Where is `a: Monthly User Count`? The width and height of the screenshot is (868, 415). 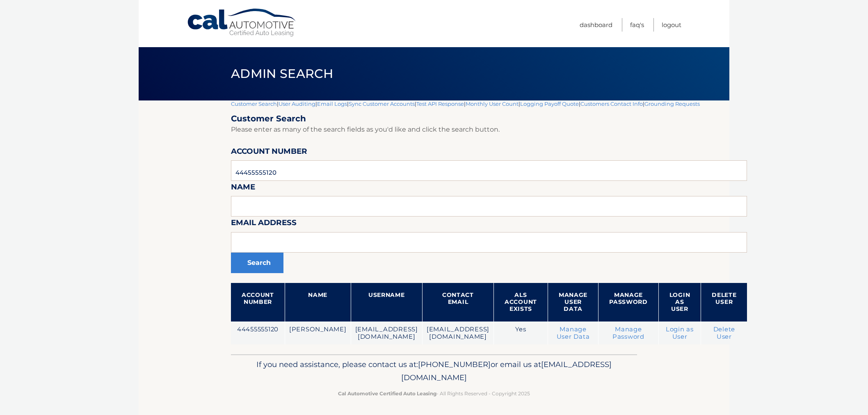 a: Monthly User Count is located at coordinates (492, 104).